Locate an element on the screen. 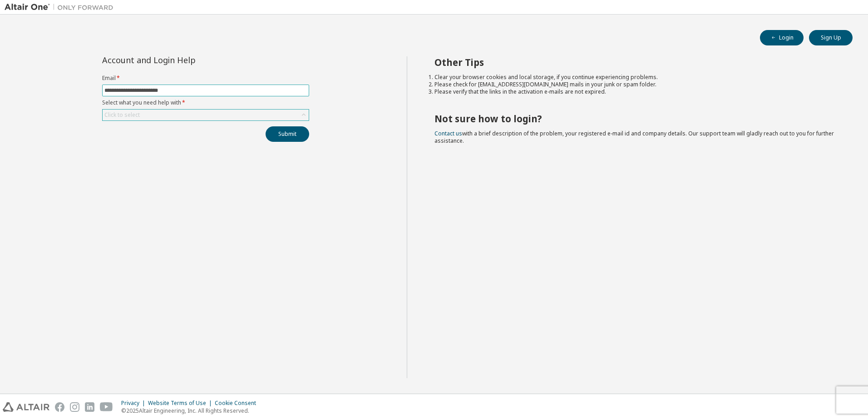 The height and width of the screenshot is (420, 868). img: facebook.svg is located at coordinates (59, 407).